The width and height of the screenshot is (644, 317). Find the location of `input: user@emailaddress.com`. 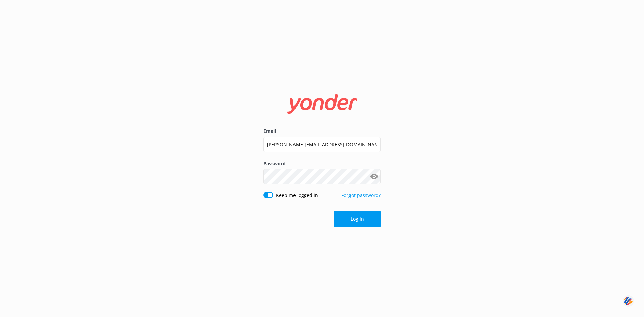

input: user@emailaddress.com is located at coordinates (322, 144).